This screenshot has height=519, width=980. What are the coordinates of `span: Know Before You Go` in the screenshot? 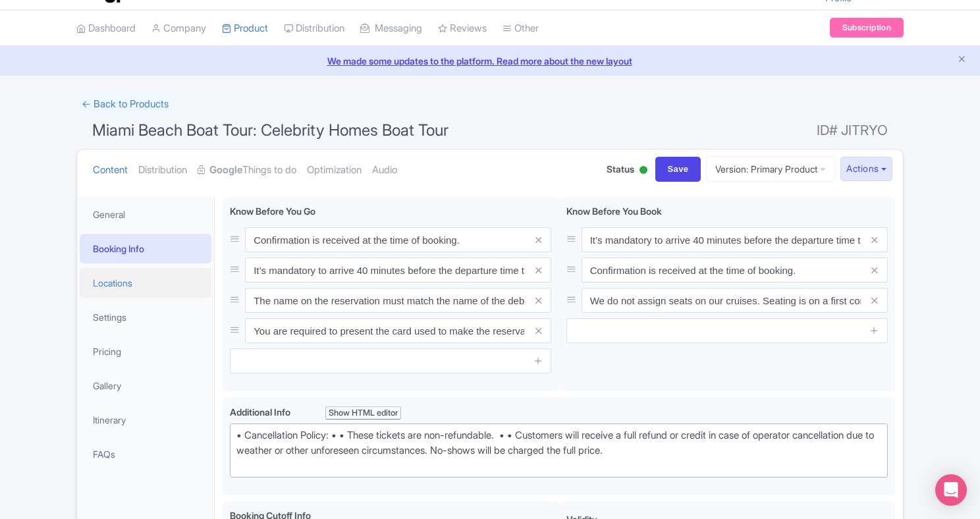 It's located at (272, 211).